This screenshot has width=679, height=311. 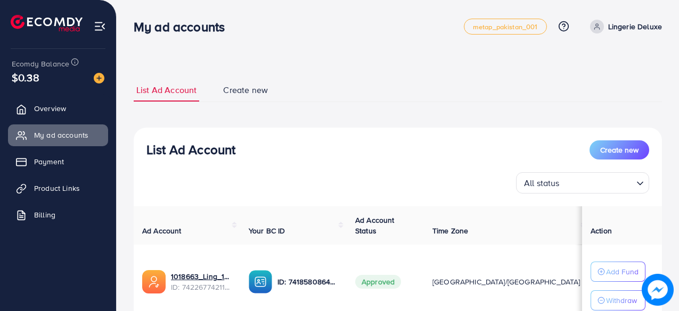 I want to click on button: Withdraw, so click(x=618, y=301).